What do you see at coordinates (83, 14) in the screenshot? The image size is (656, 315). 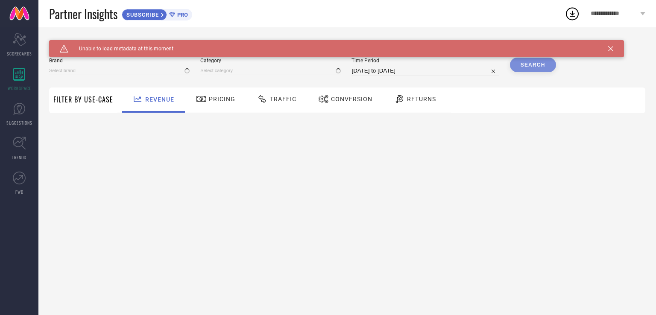 I see `span: Partner Insights` at bounding box center [83, 14].